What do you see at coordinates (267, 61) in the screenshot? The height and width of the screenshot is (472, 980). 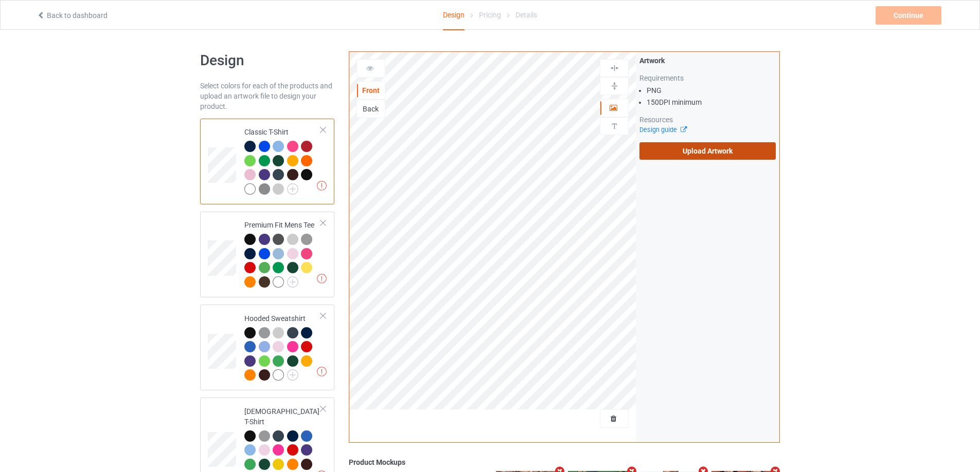 I see `h1: Design` at bounding box center [267, 61].